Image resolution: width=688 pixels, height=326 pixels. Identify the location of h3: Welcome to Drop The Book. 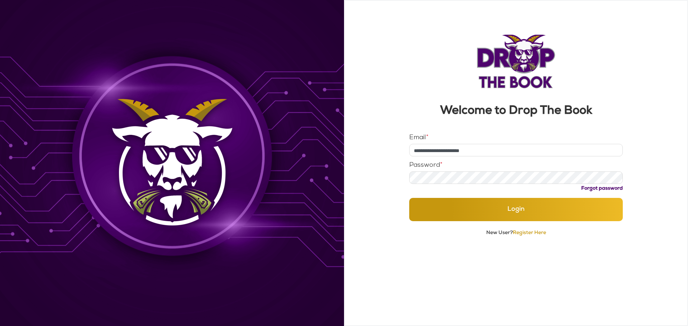
(516, 111).